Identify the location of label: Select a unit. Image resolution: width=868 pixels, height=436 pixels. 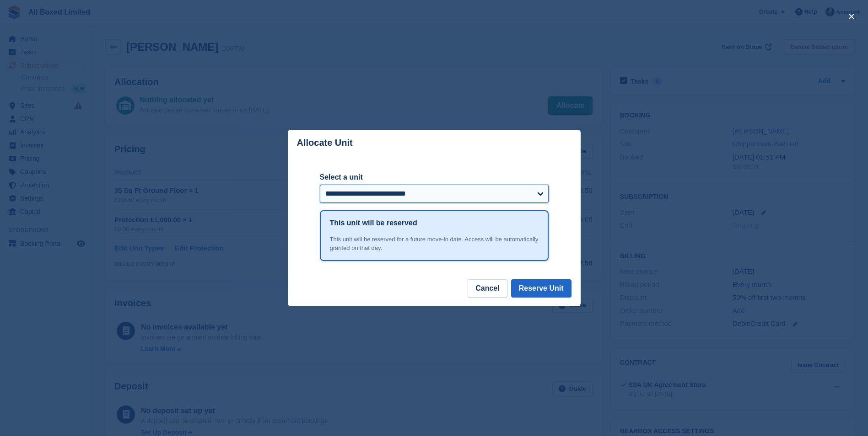
(435, 178).